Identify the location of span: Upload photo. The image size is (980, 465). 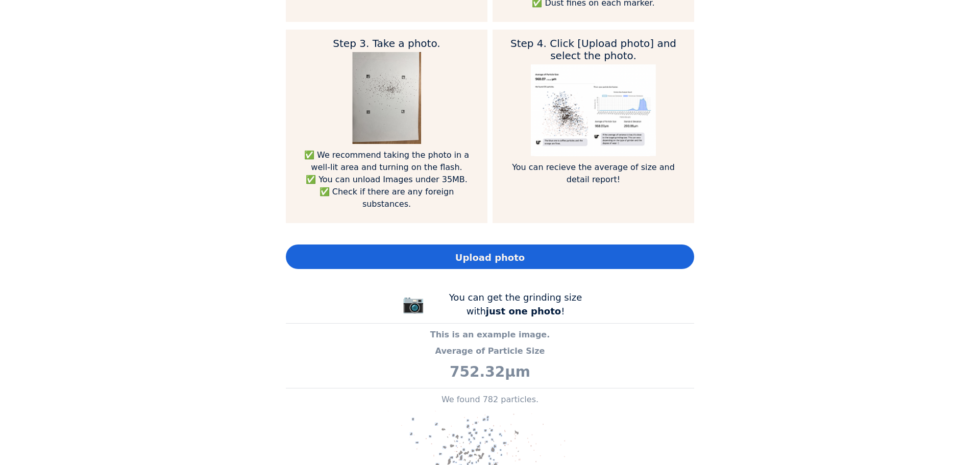
(490, 257).